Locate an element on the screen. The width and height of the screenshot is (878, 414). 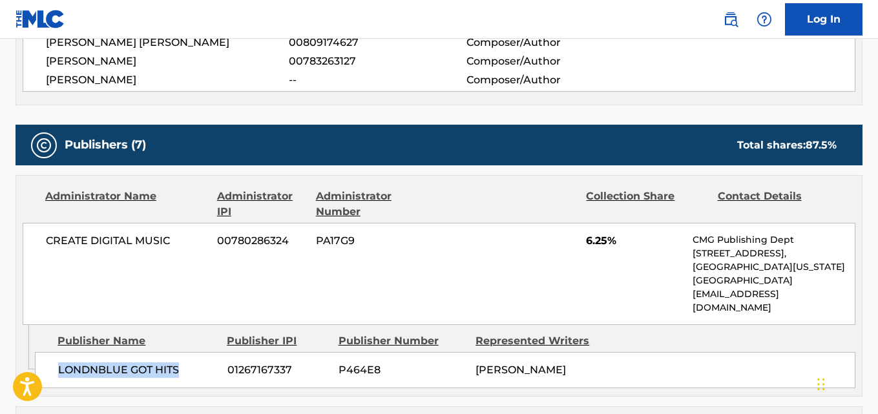
span: 87.5 % is located at coordinates (821, 145).